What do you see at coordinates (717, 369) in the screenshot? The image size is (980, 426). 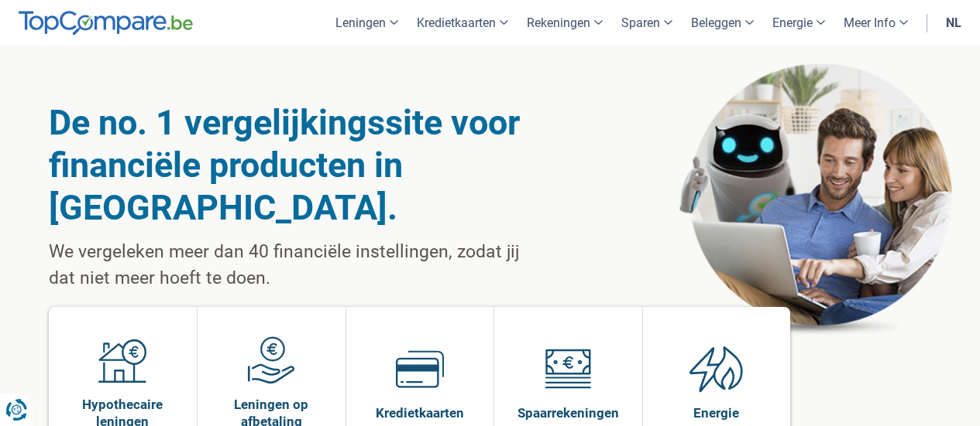 I see `img: Energie` at bounding box center [717, 369].